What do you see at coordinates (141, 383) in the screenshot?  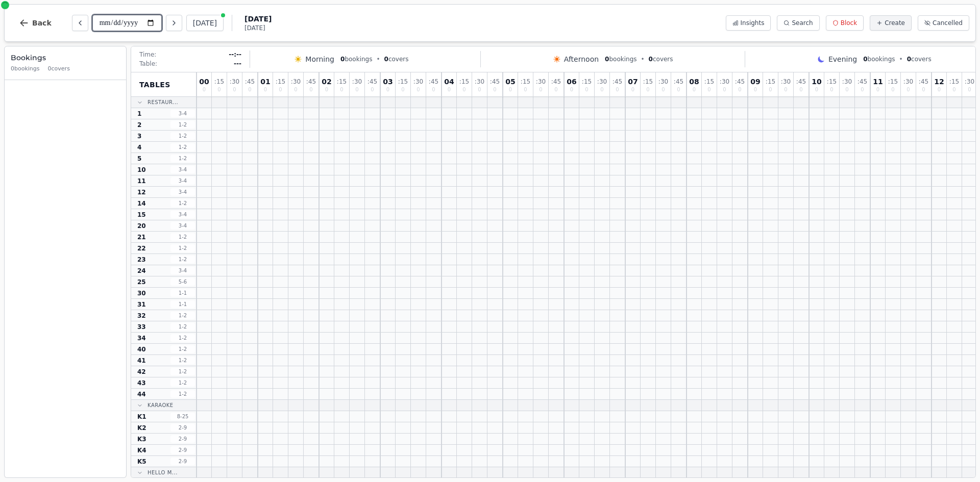 I see `span: 43` at bounding box center [141, 383].